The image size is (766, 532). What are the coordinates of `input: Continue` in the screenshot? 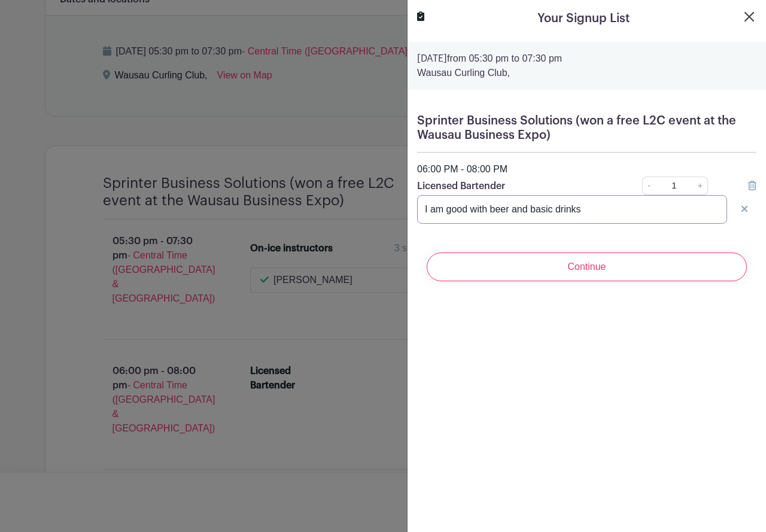 It's located at (586, 267).